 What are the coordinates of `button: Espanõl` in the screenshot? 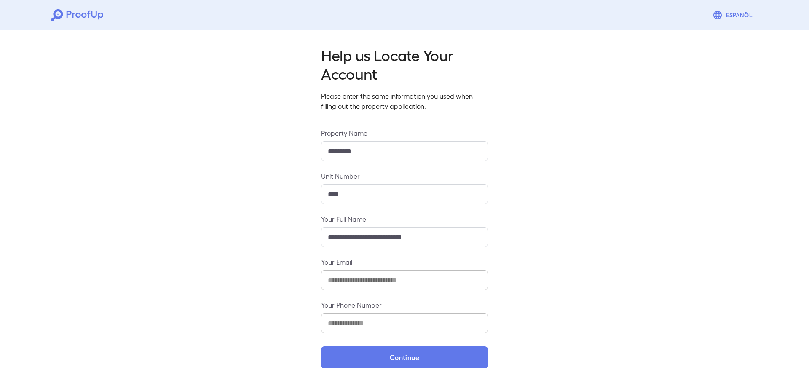 It's located at (734, 15).